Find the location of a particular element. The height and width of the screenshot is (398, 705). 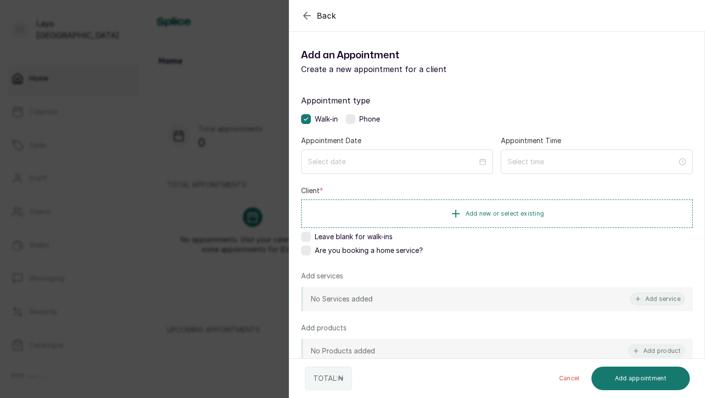

p: Add services is located at coordinates (322, 276).